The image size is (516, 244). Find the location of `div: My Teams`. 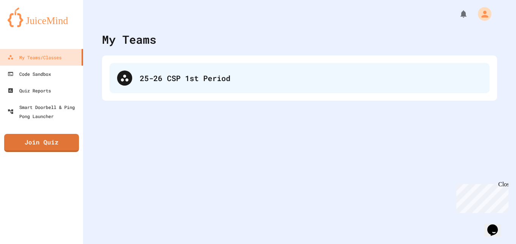

div: My Teams is located at coordinates (129, 39).